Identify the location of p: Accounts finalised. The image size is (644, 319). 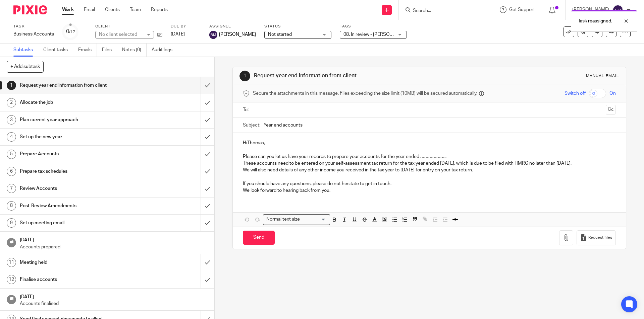
(114, 304).